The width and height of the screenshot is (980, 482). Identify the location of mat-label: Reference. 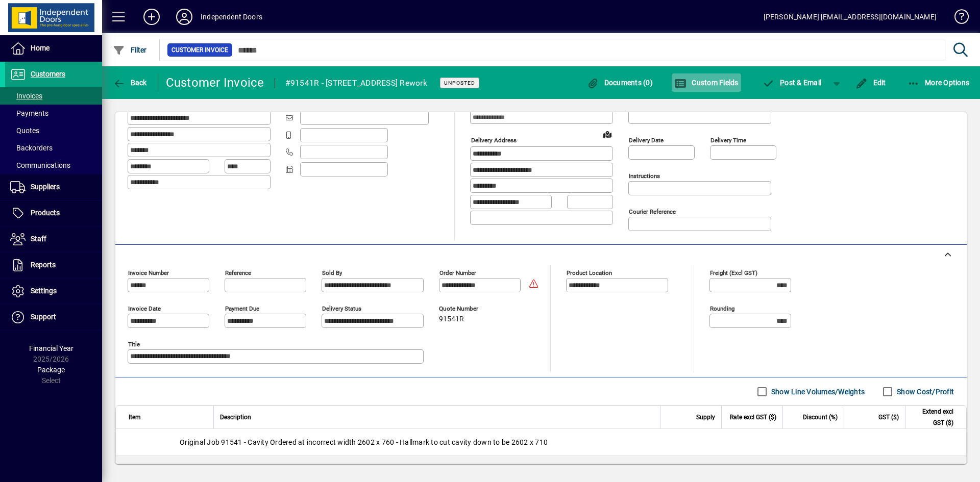
(238, 273).